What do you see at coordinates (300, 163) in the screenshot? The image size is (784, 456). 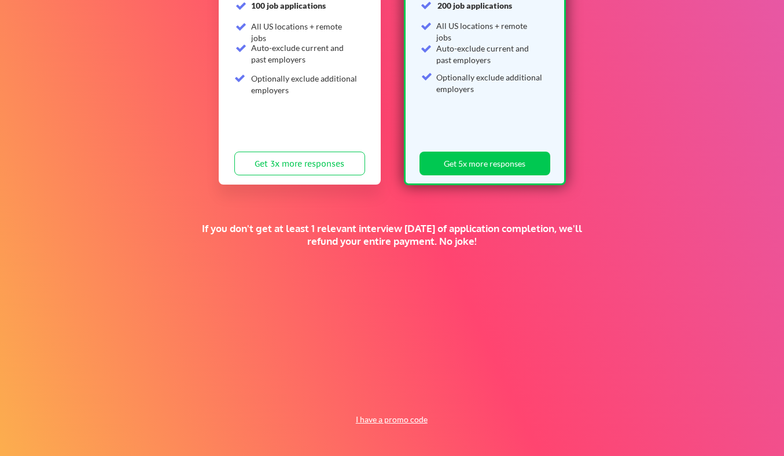 I see `button: Get 3x more responses` at bounding box center [300, 163].